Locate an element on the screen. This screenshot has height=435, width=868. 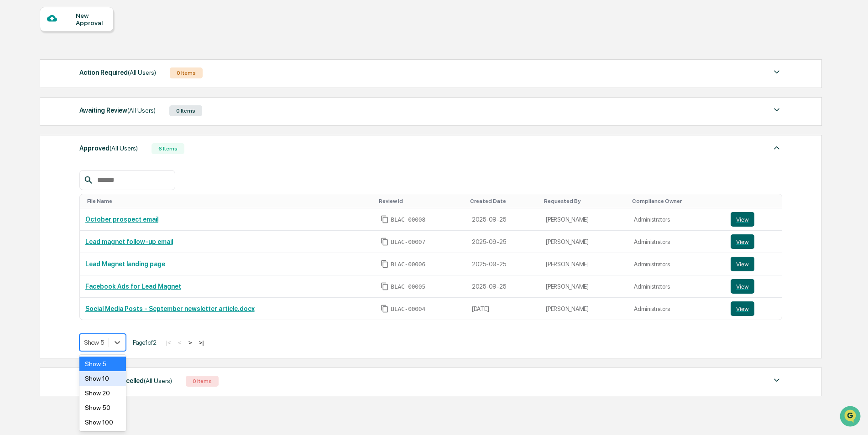
div: New Approval is located at coordinates (91, 19).